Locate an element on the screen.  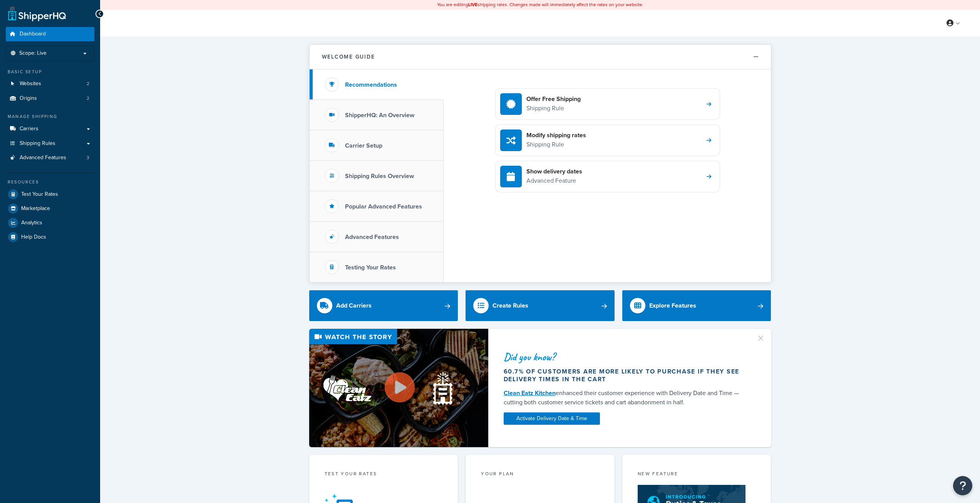
h3: Popular Advanced Features is located at coordinates (384, 206).